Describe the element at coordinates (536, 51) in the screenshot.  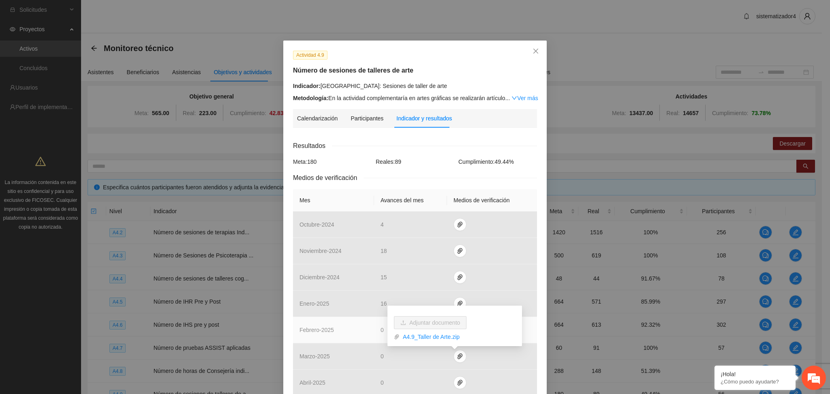
I see `button: Close` at that location.